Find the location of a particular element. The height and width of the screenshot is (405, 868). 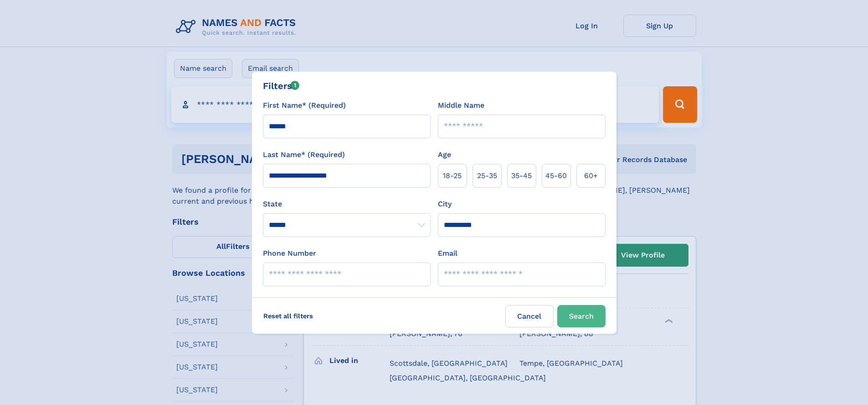

label: Age is located at coordinates (445, 155).